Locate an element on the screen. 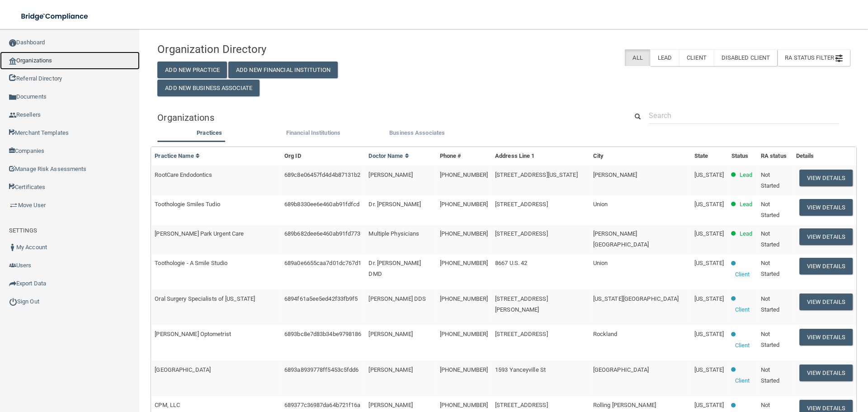  span: RootCare Endodontics is located at coordinates (183, 175).